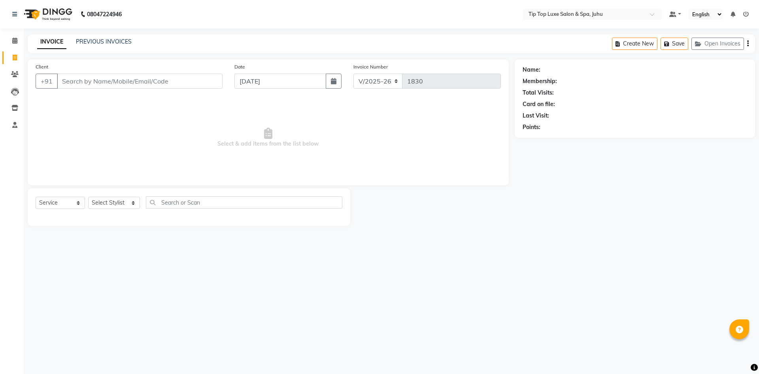 This screenshot has width=759, height=374. Describe the element at coordinates (538, 93) in the screenshot. I see `div: Total Visits:` at that location.